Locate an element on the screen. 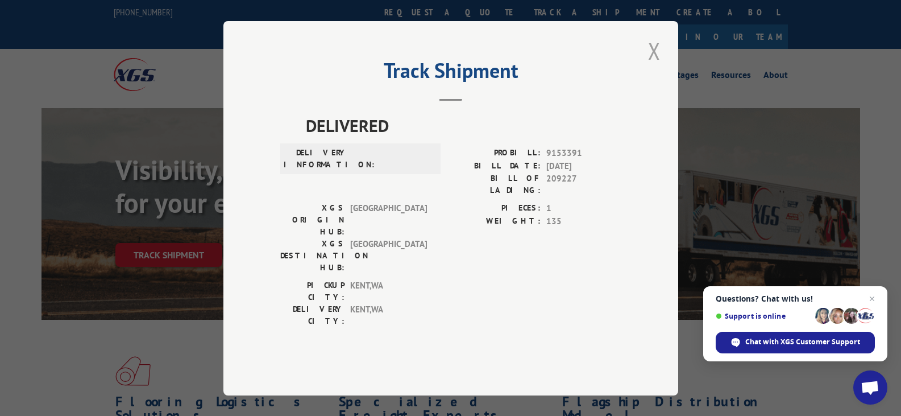 The width and height of the screenshot is (901, 416). span: 209227 is located at coordinates (584, 184).